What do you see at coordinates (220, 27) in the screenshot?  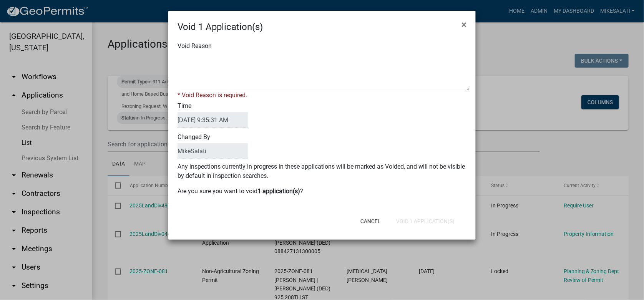 I see `h4: Void 1 Application(s)` at bounding box center [220, 27].